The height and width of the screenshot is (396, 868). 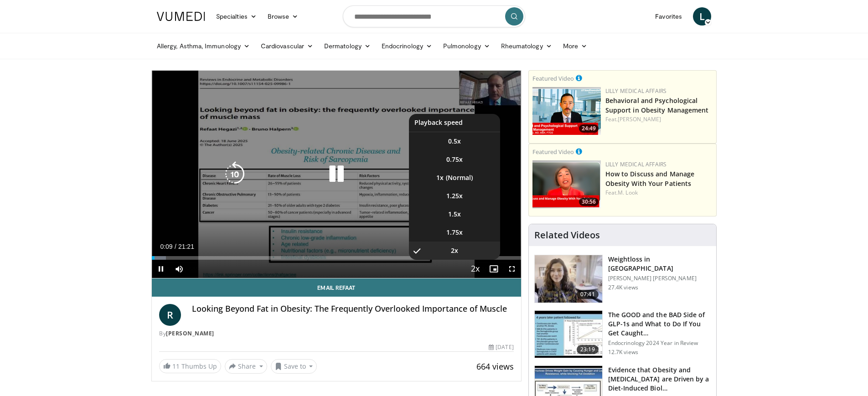 I want to click on video-js: Video Player, so click(x=337, y=175).